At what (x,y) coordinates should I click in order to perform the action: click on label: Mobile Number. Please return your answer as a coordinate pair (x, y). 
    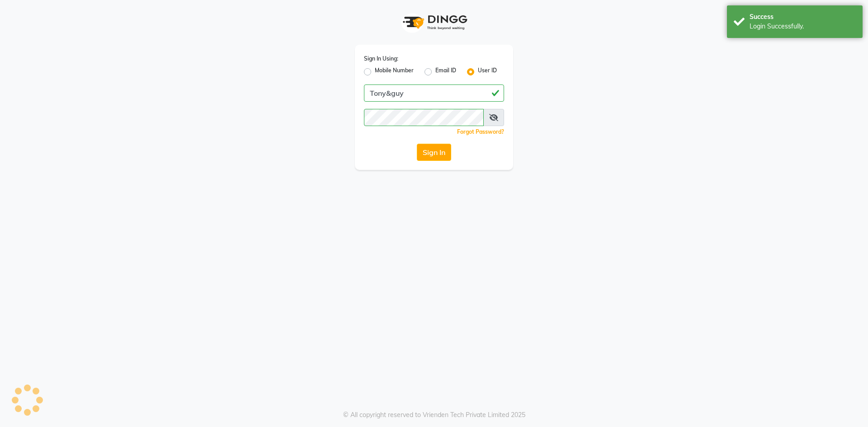
    Looking at the image, I should click on (394, 71).